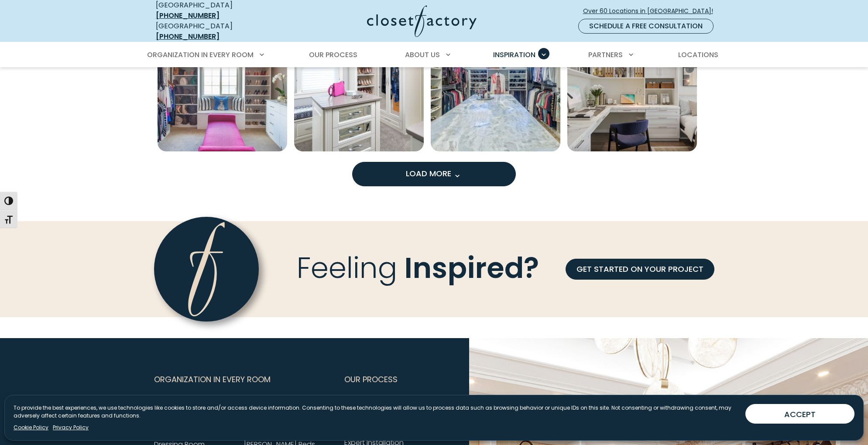  I want to click on button: Load more inspiration gallery images, so click(434, 174).